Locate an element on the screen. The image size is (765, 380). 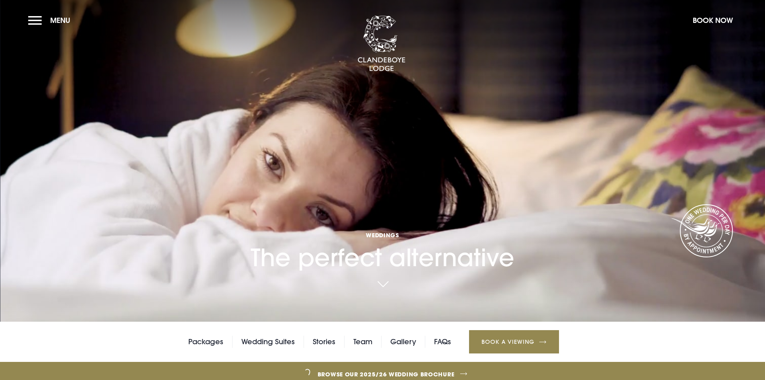
a: Stories is located at coordinates (324, 341).